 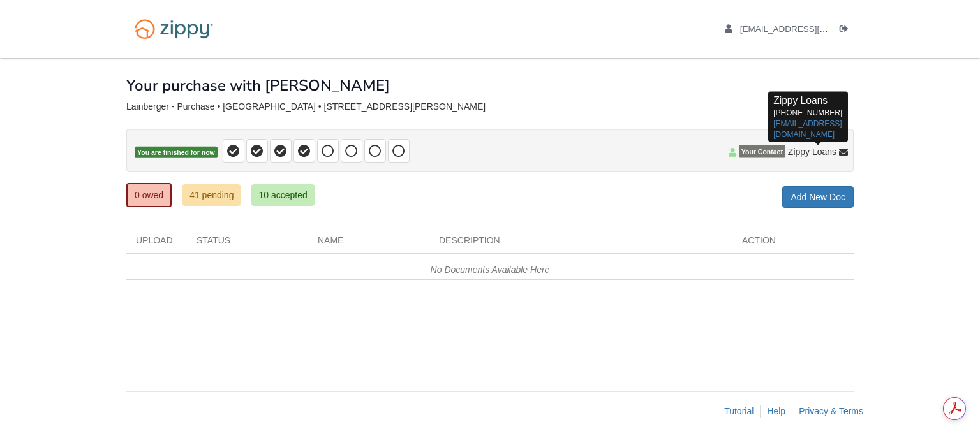 What do you see at coordinates (762, 152) in the screenshot?
I see `span: Your Contact` at bounding box center [762, 152].